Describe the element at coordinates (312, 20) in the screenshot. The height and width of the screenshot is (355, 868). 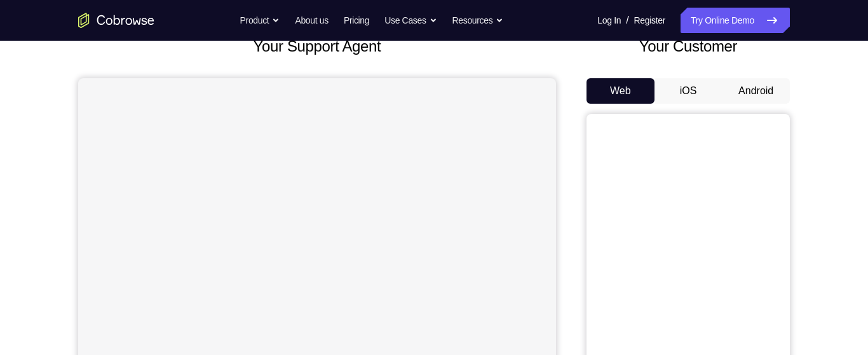
I see `a: About us` at that location.